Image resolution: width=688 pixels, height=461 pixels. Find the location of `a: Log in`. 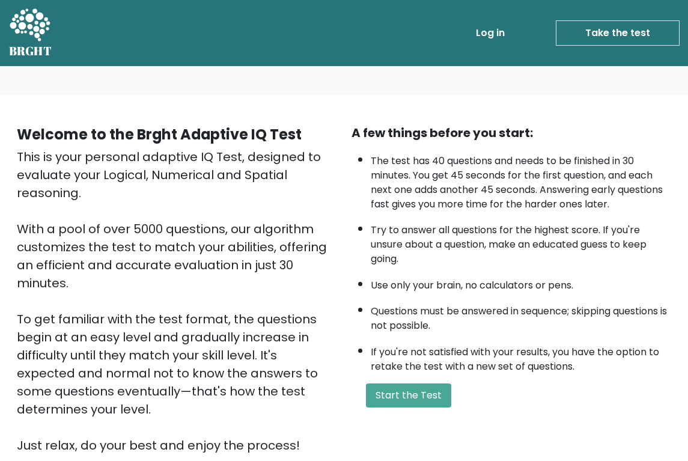

a: Log in is located at coordinates (490, 33).